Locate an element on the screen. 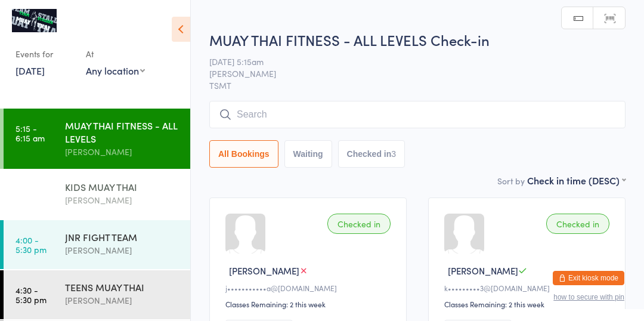  time: 4:00 - 5:30 pm is located at coordinates (31, 244).